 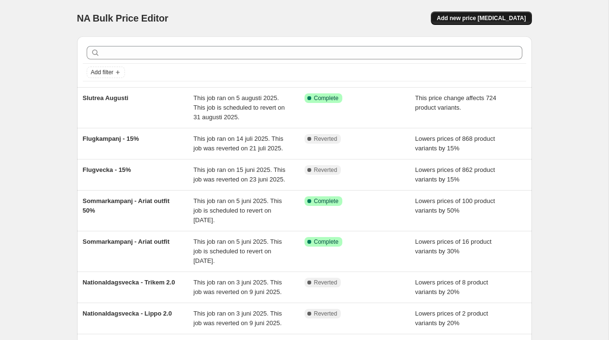 What do you see at coordinates (107, 169) in the screenshot?
I see `span: Flugvecka - 15%` at bounding box center [107, 169].